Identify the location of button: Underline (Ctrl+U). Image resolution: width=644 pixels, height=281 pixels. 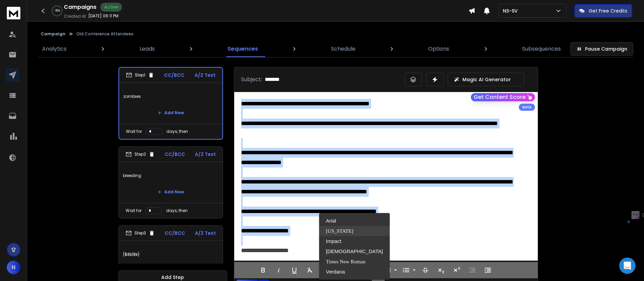
(295, 270).